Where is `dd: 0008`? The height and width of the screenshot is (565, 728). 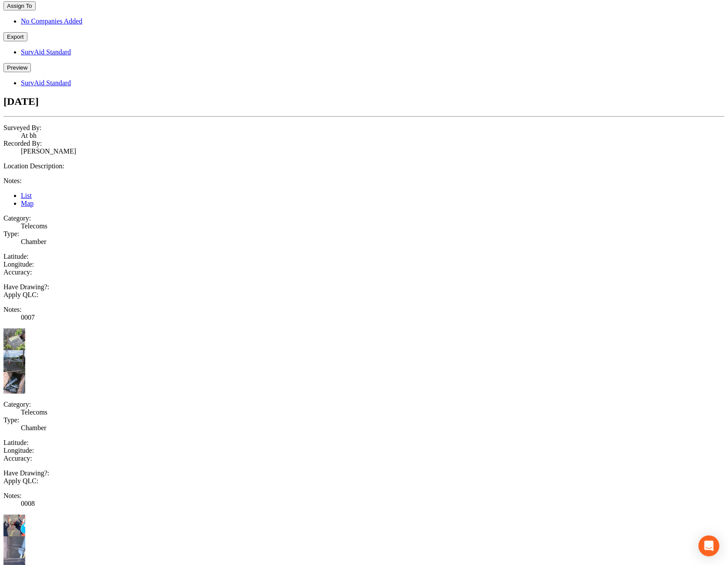 dd: 0008 is located at coordinates (373, 504).